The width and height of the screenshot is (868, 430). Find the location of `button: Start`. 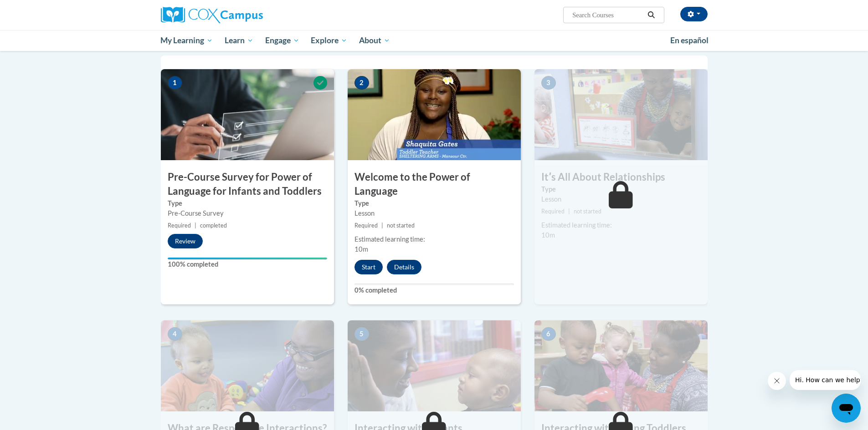

button: Start is located at coordinates (369, 267).